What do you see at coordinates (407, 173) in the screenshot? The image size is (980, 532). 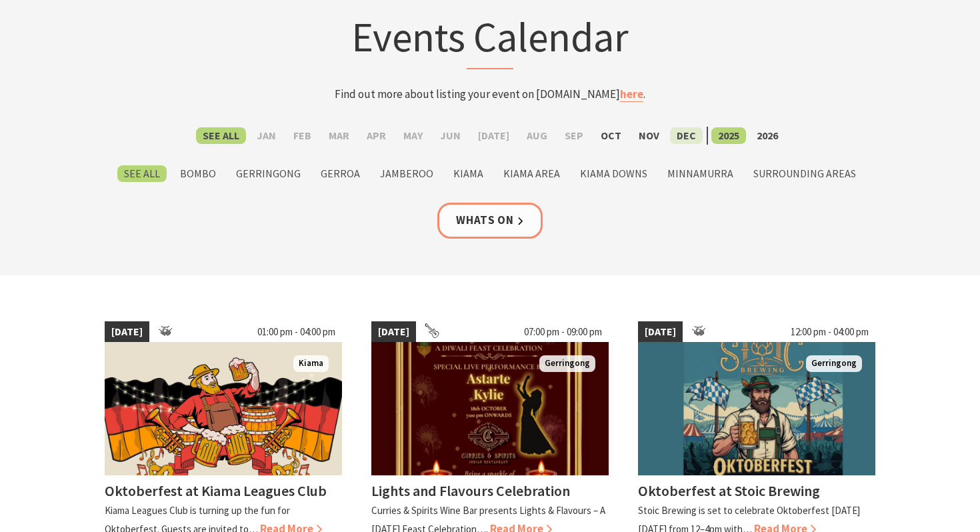 I see `label: Jamberoo` at bounding box center [407, 173].